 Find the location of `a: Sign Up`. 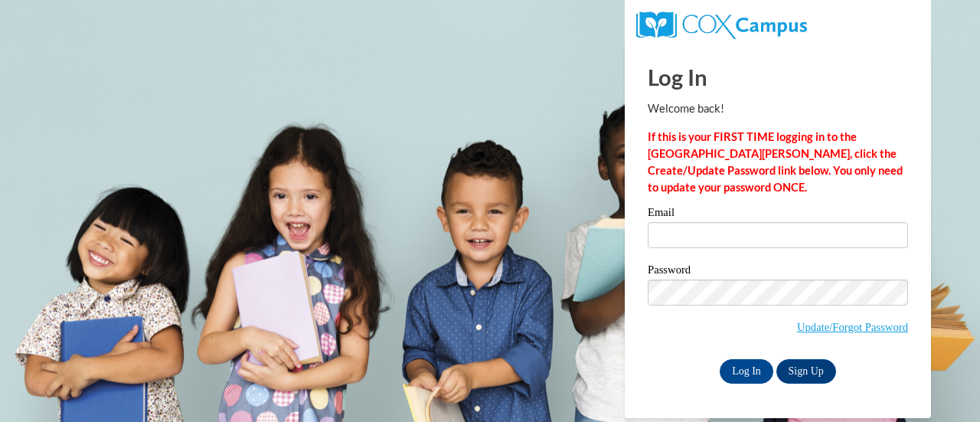

a: Sign Up is located at coordinates (806, 371).